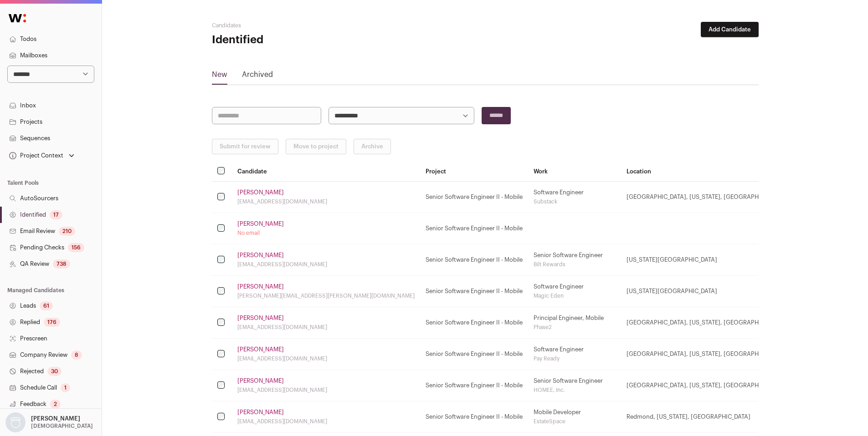 The width and height of the screenshot is (868, 436). Describe the element at coordinates (220, 77) in the screenshot. I see `a: New` at that location.